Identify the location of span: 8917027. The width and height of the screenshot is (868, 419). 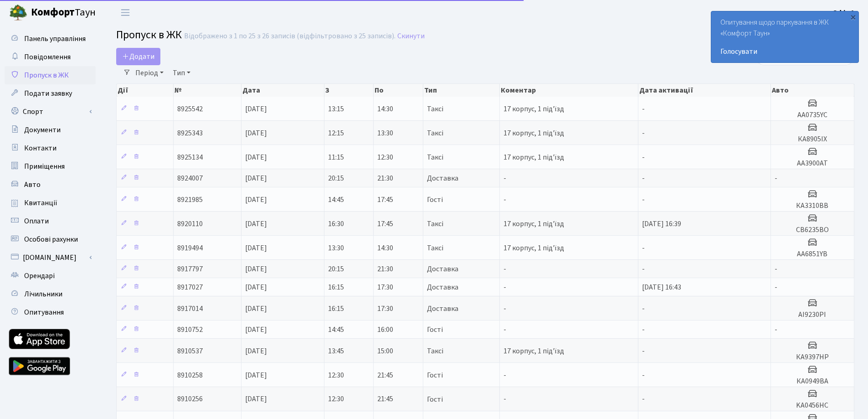
(190, 288).